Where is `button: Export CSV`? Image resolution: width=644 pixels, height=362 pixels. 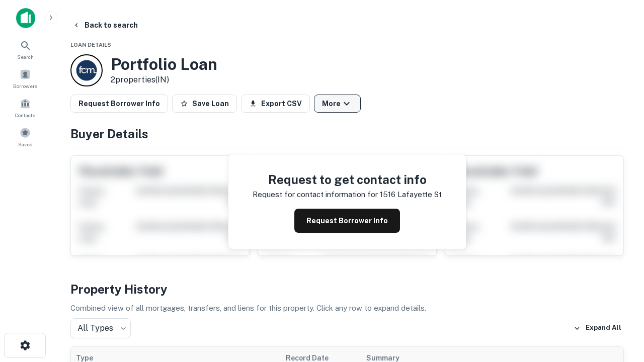 button: Export CSV is located at coordinates (276, 103).